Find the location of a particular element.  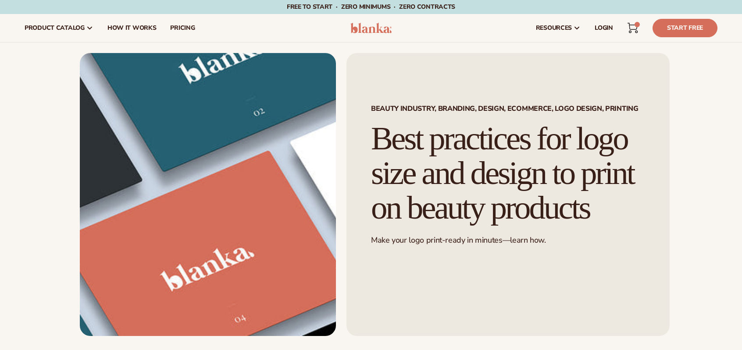

img: logo is located at coordinates (371, 28).